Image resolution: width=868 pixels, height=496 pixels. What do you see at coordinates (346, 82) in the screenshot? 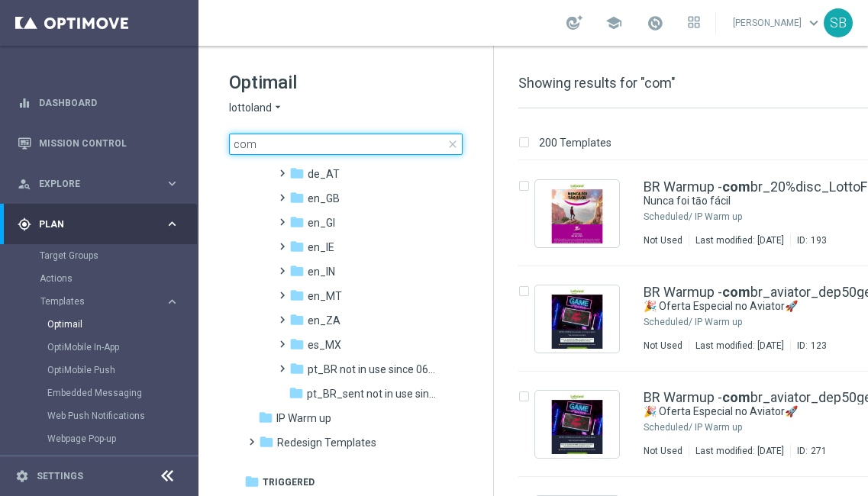
I see `h1: Optimail` at bounding box center [346, 82].